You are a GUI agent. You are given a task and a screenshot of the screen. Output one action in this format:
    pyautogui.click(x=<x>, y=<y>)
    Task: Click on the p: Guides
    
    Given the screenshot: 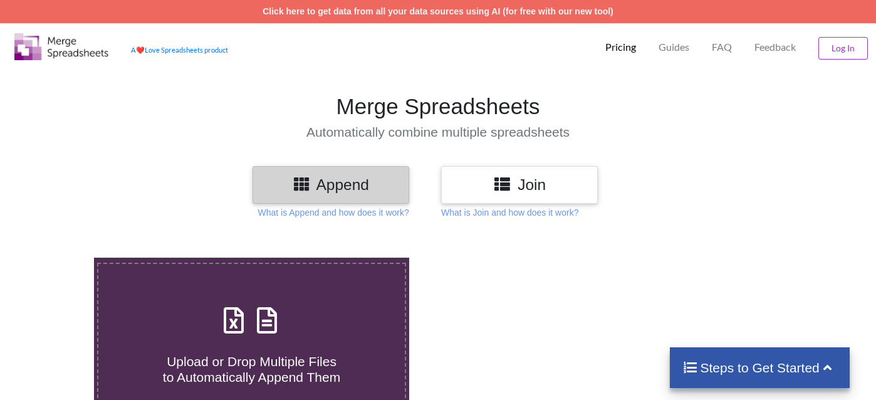 What is the action you would take?
    pyautogui.click(x=673, y=47)
    